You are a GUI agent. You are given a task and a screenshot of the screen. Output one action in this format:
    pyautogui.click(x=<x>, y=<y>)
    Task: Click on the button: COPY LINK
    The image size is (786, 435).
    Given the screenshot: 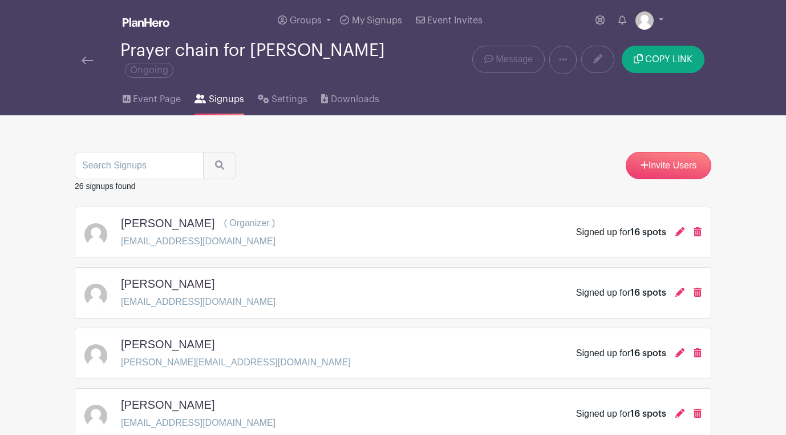 What is the action you would take?
    pyautogui.click(x=663, y=59)
    